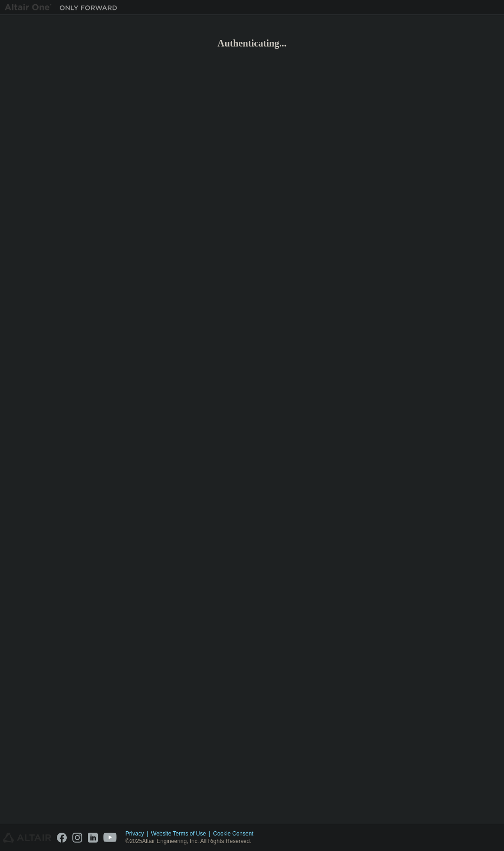 This screenshot has height=851, width=504. I want to click on img: altair_logo.svg, so click(27, 838).